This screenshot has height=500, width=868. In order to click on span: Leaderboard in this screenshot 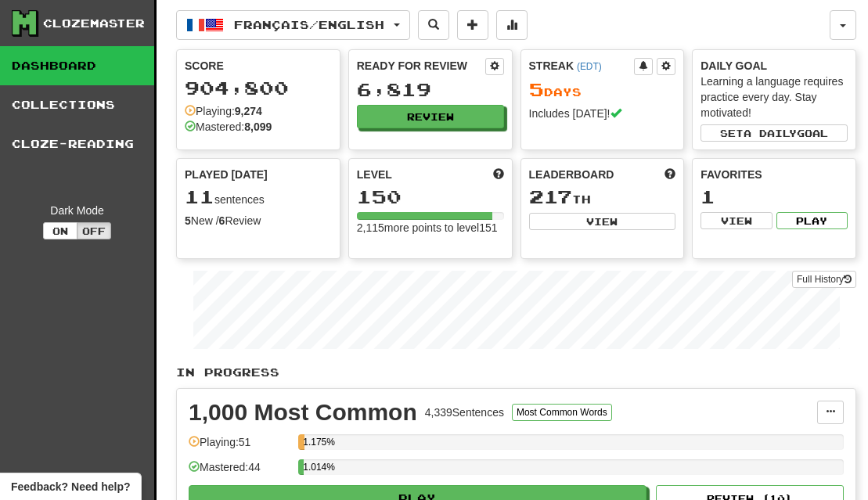, I will do `click(572, 174)`.